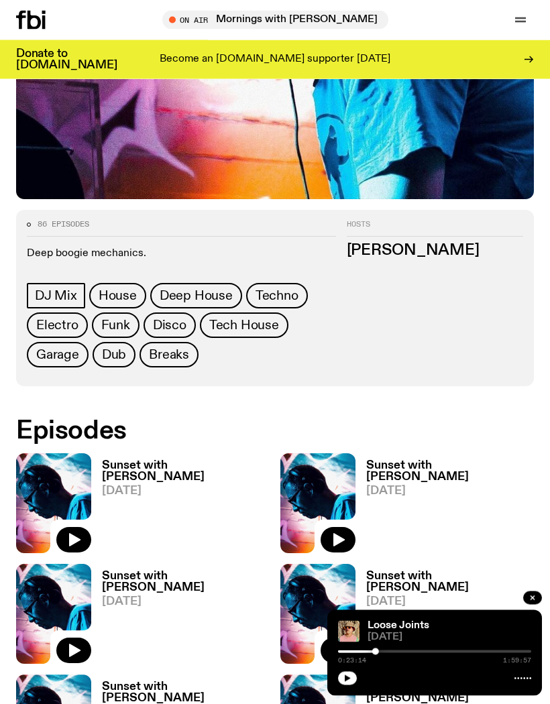 The image size is (550, 704). What do you see at coordinates (275, 431) in the screenshot?
I see `h2: Episodes` at bounding box center [275, 431].